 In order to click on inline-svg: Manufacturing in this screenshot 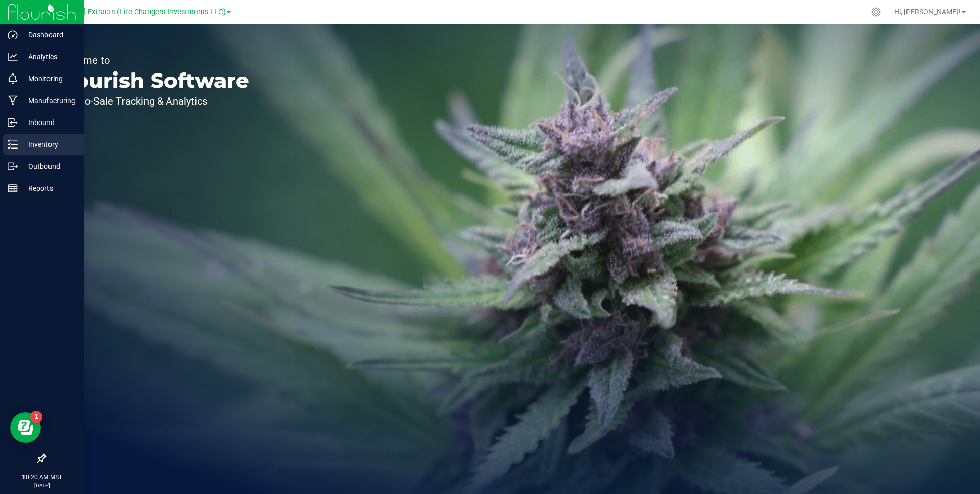, I will do `click(13, 101)`.